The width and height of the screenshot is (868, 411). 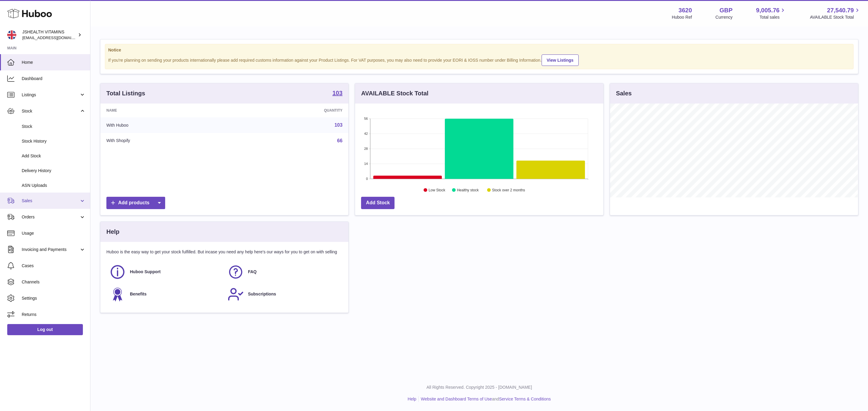 I want to click on text: 56, so click(x=366, y=119).